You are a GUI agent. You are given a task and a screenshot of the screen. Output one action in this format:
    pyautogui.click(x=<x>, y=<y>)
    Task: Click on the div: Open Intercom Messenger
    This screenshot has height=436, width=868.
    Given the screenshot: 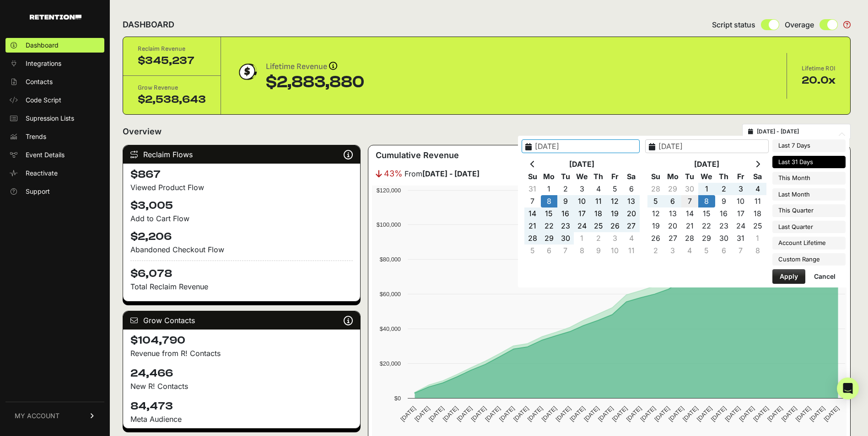 What is the action you would take?
    pyautogui.click(x=848, y=389)
    